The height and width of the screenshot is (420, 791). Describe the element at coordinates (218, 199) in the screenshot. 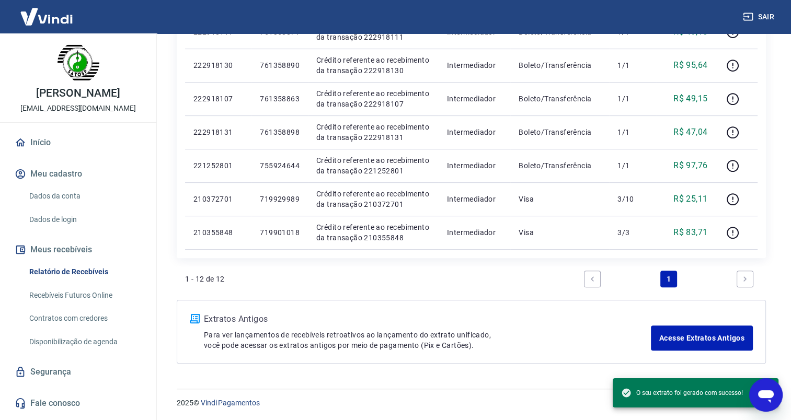

I see `p: 210372701` at that location.